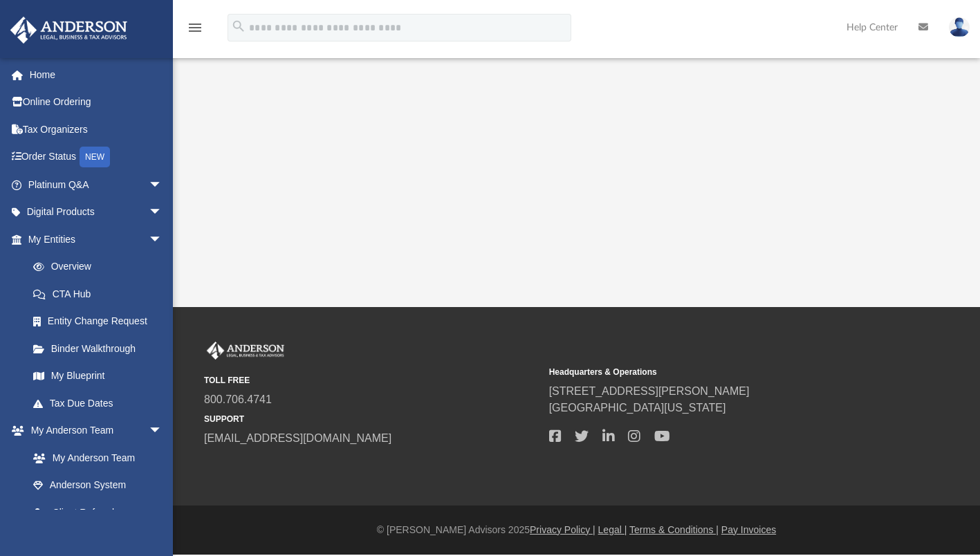 Image resolution: width=980 pixels, height=556 pixels. Describe the element at coordinates (238, 399) in the screenshot. I see `a: 800.706.4741` at that location.